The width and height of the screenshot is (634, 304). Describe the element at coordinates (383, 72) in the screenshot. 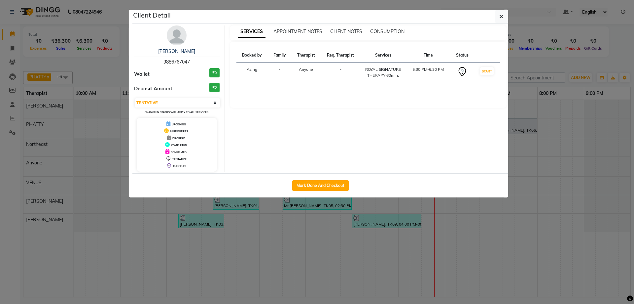

I see `div: ROYAL SIGNATURE THERAPY 60min.` at that location.